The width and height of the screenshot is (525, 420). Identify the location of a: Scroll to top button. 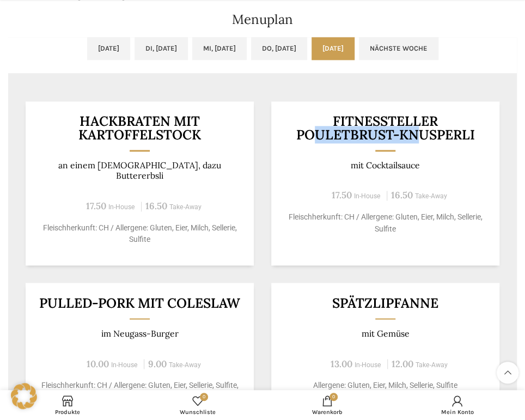
(508, 373).